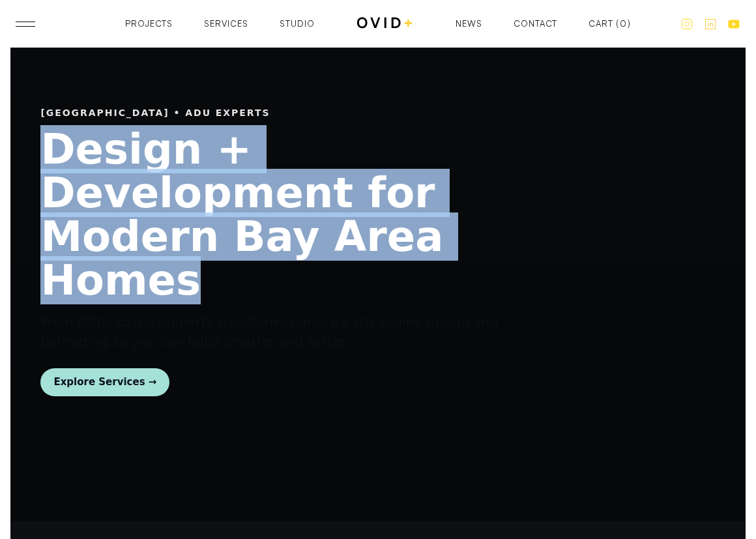 The height and width of the screenshot is (539, 756). Describe the element at coordinates (535, 23) in the screenshot. I see `a: Contact` at that location.